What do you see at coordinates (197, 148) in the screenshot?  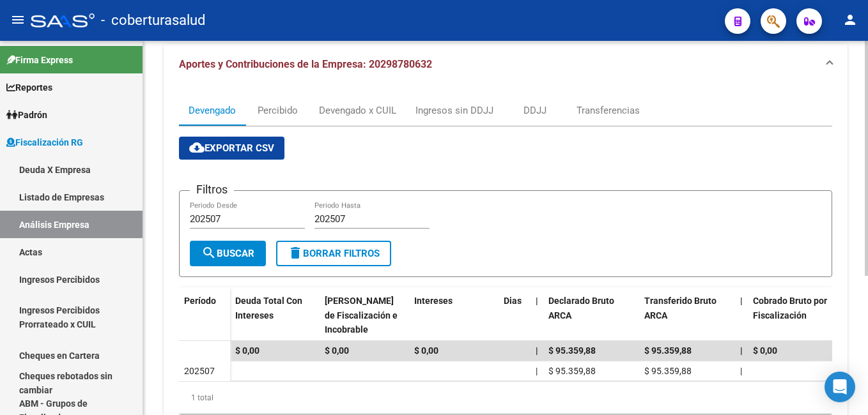 I see `mat-icon: cloud_download` at bounding box center [197, 148].